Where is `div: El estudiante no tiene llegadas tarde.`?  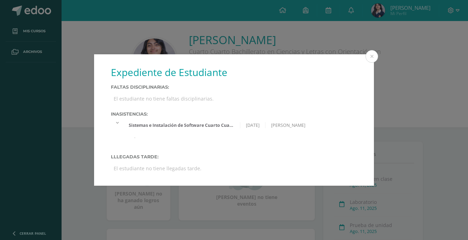
div: El estudiante no tiene llegadas tarde. is located at coordinates (234, 168).